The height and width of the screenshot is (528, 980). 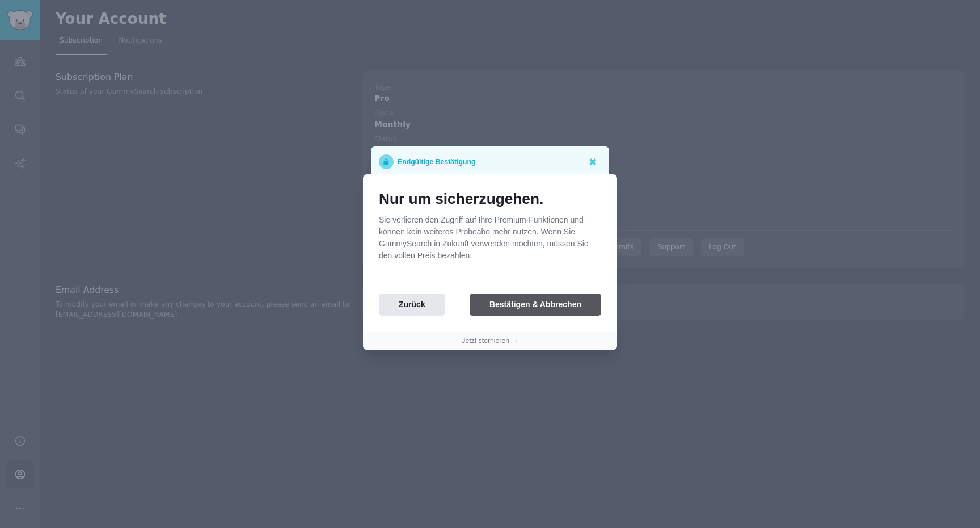 What do you see at coordinates (535, 304) in the screenshot?
I see `button: Bestätigen & Abbrechen` at bounding box center [535, 304].